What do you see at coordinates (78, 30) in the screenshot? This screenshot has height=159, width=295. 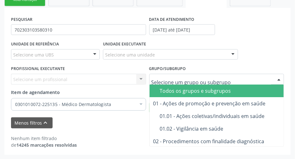 I see `input: Nome, CNS` at bounding box center [78, 30].